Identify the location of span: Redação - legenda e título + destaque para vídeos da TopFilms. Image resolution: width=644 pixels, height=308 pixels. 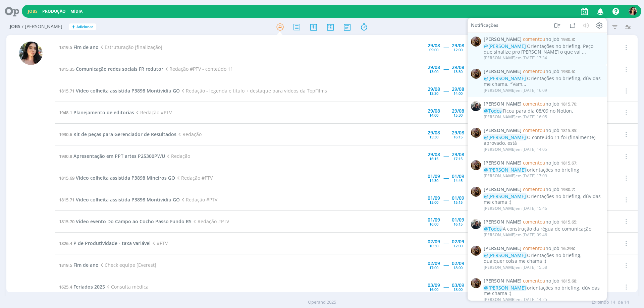
(253, 90).